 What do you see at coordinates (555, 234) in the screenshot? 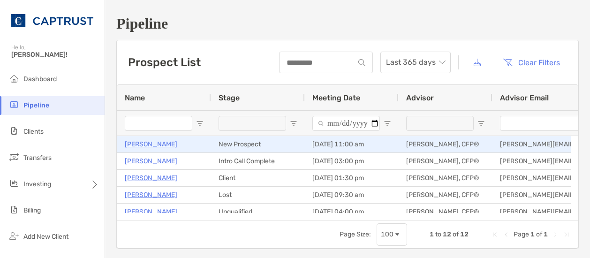
I see `div: Next Page` at bounding box center [555, 234].